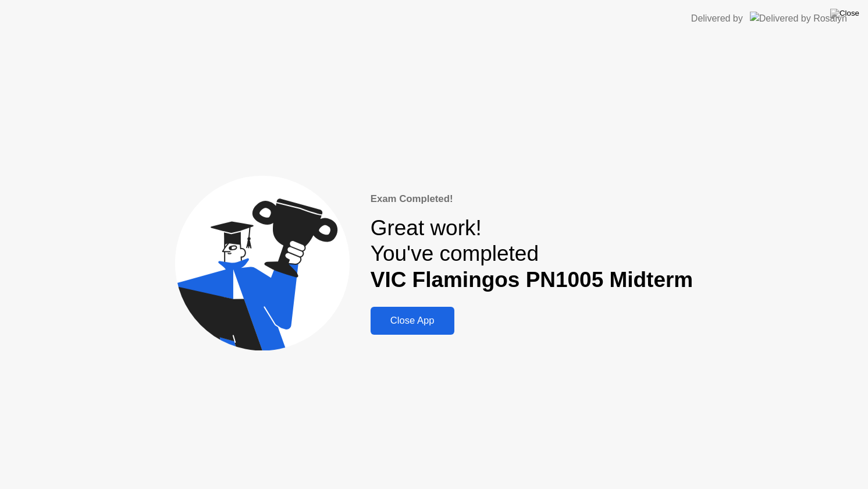 Image resolution: width=868 pixels, height=489 pixels. Describe the element at coordinates (798, 18) in the screenshot. I see `img: Delivered by Rosalyn` at that location.